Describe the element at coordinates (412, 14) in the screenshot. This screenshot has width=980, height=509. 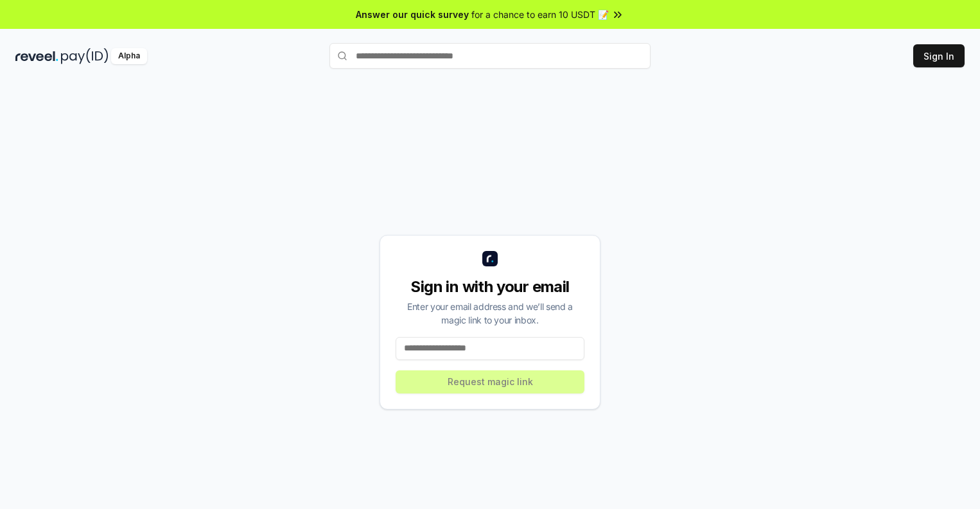
I see `span: Answer our quick survey` at that location.